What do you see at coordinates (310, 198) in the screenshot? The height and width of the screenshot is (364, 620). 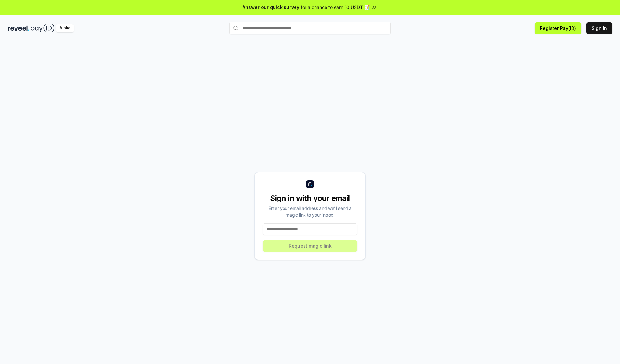 I see `div: Sign in with your email` at bounding box center [310, 198].